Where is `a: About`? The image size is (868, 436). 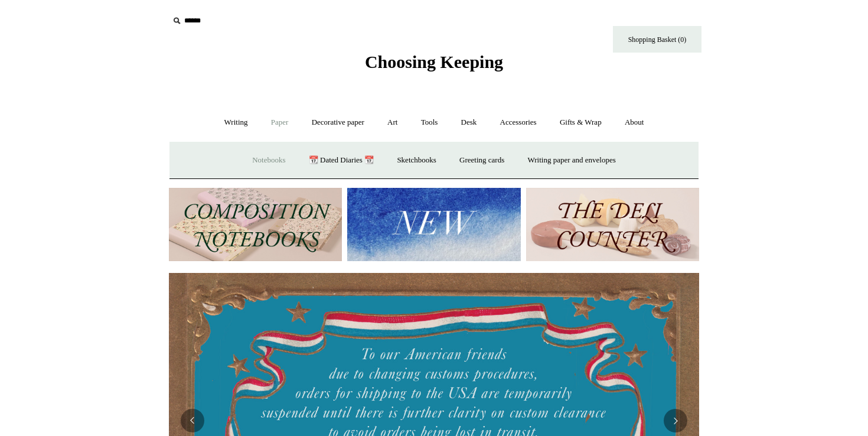 a: About is located at coordinates (634, 122).